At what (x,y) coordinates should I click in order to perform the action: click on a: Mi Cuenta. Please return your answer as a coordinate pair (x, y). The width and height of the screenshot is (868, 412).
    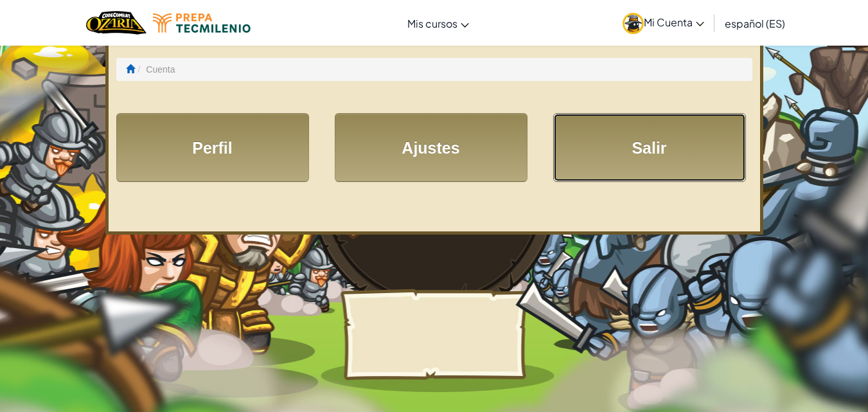
    Looking at the image, I should click on (663, 22).